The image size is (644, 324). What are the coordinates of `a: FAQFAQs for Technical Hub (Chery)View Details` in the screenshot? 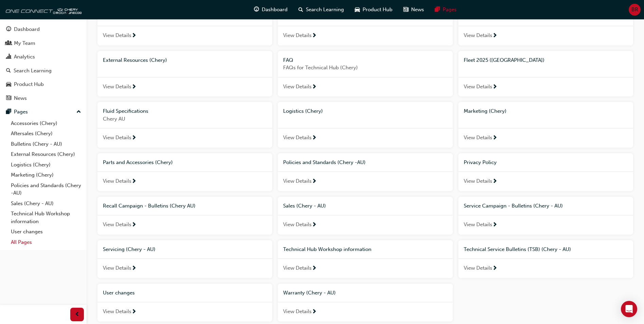 It's located at (365, 74).